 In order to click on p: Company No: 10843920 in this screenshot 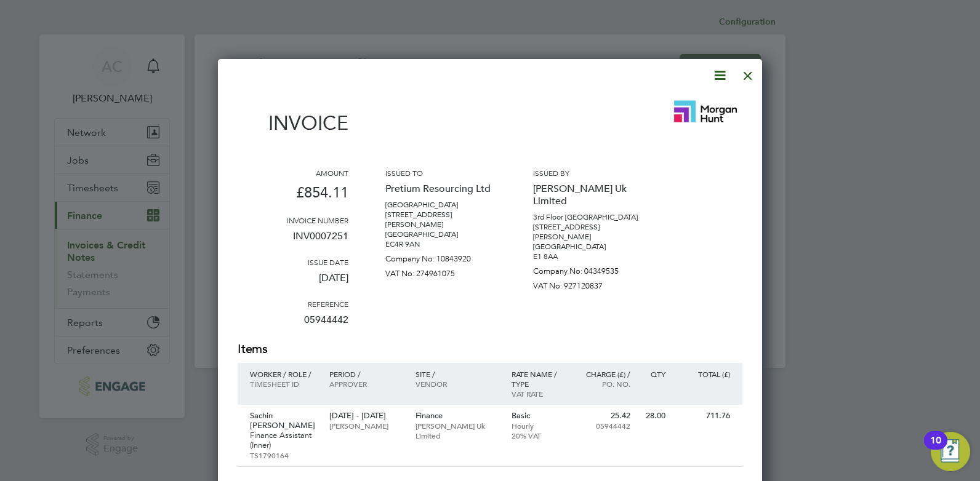, I will do `click(441, 256)`.